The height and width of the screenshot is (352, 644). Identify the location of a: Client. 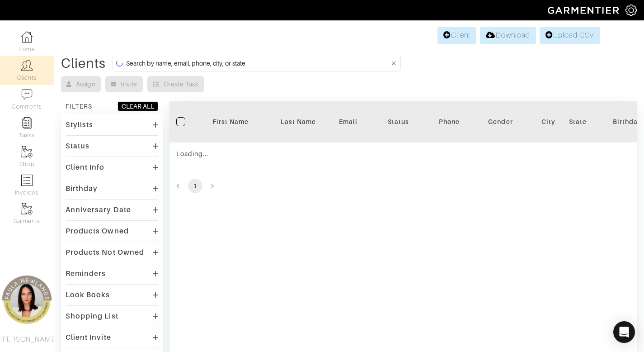
(457, 36).